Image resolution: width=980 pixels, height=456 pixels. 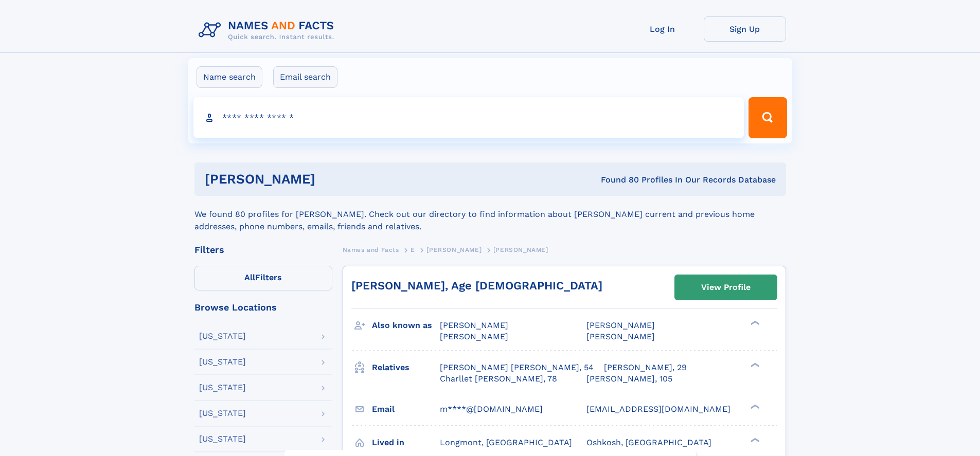 What do you see at coordinates (468, 118) in the screenshot?
I see `input: search input` at bounding box center [468, 118].